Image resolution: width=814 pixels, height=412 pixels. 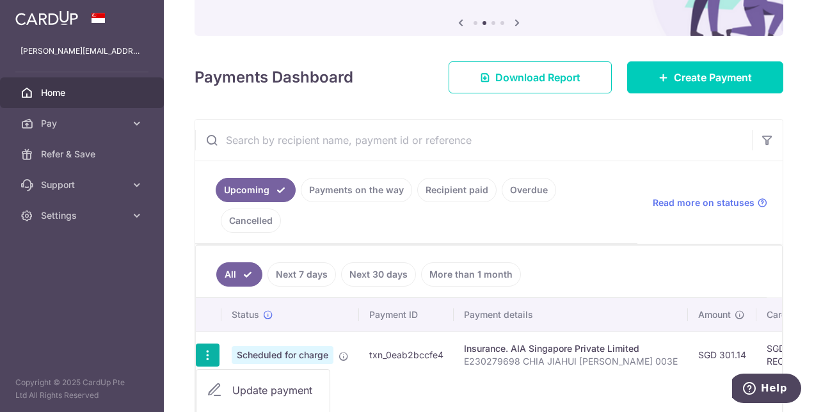 I want to click on span: Home, so click(x=83, y=93).